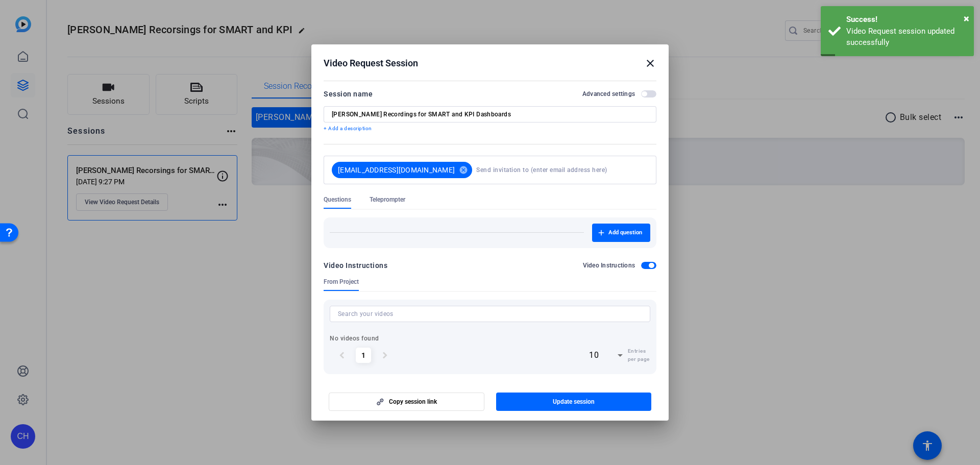 The image size is (980, 465). What do you see at coordinates (559, 169) in the screenshot?
I see `input: Send invitation to (enter email address here)` at bounding box center [559, 169].